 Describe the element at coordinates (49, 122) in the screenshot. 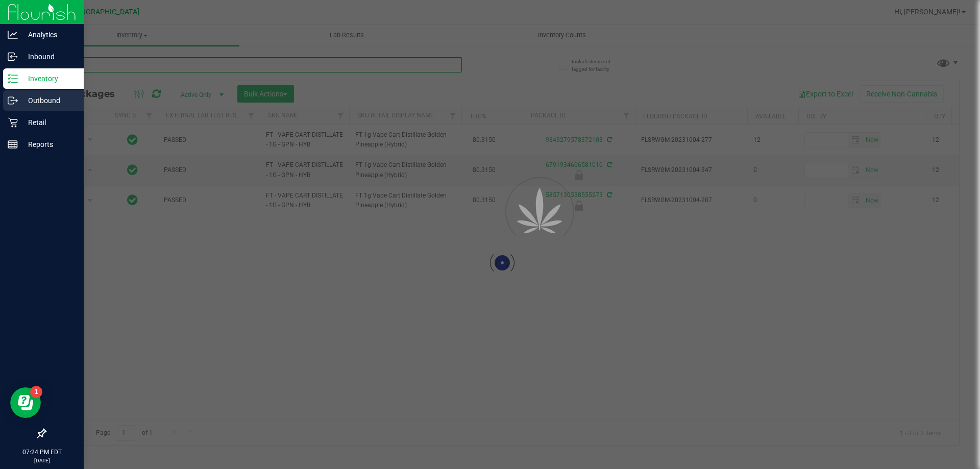

I see `p: Retail` at that location.